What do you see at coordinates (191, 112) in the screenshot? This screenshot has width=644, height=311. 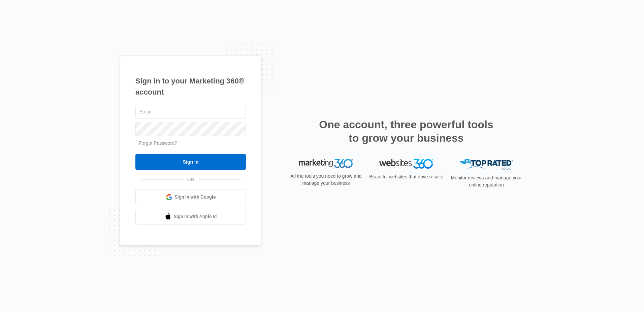 I see `input: Email` at bounding box center [191, 112].